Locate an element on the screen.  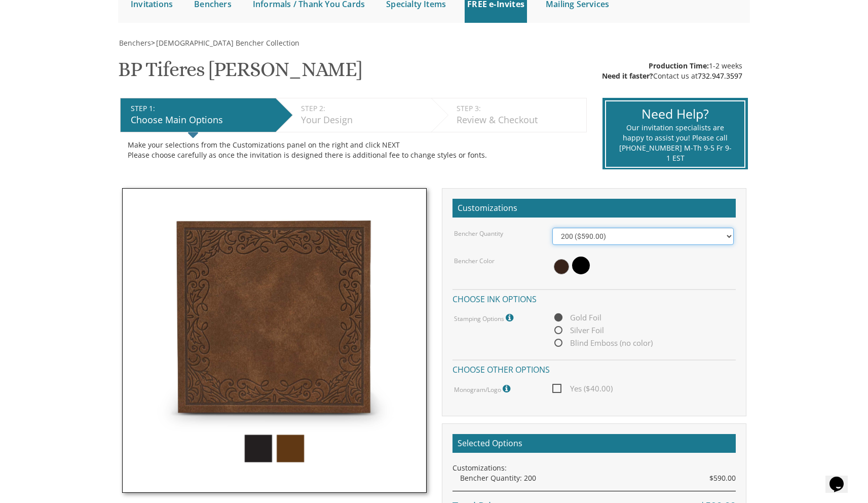
div: 1-2 weeks Contact us at is located at coordinates (672, 71).